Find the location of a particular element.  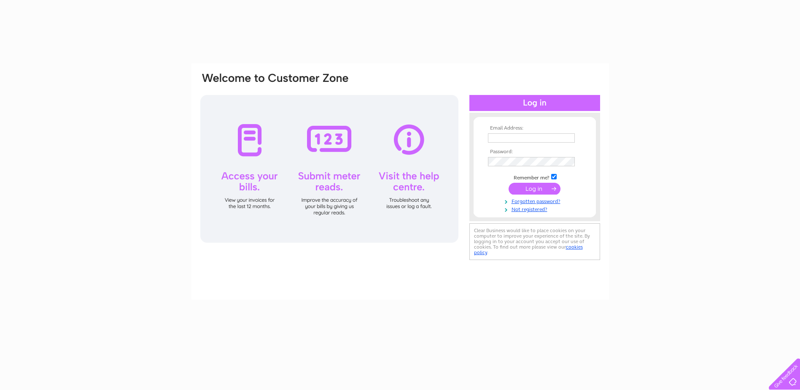

th: Email Address: is located at coordinates (535, 128).